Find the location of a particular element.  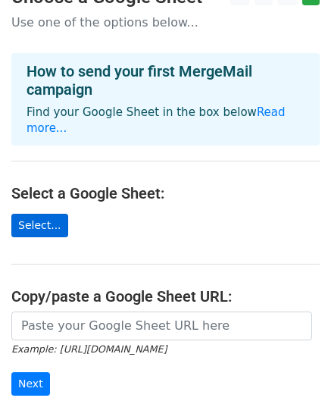

p: Find your Google Sheet in the box below is located at coordinates (165, 120).